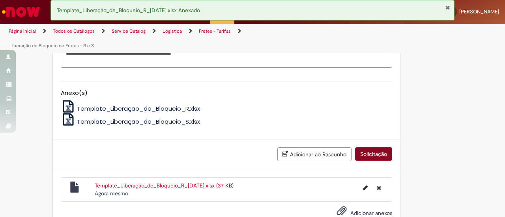 The width and height of the screenshot is (505, 217). What do you see at coordinates (131, 108) in the screenshot?
I see `a: Template_Liberação_de_Bloqueio_R.xlsx` at bounding box center [131, 108].